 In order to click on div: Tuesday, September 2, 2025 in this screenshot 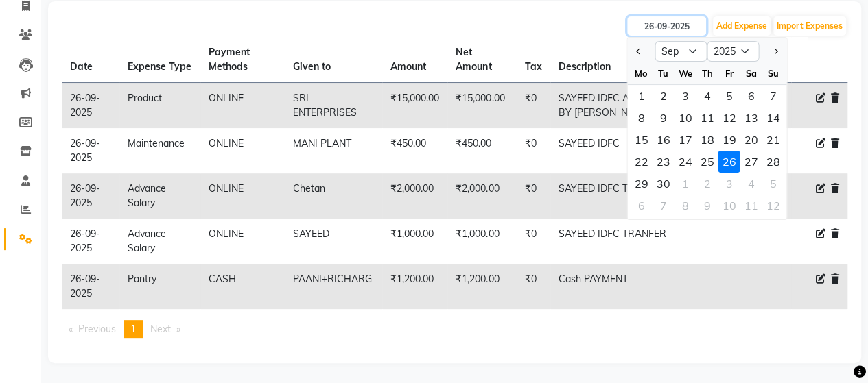, I will do `click(663, 96)`.